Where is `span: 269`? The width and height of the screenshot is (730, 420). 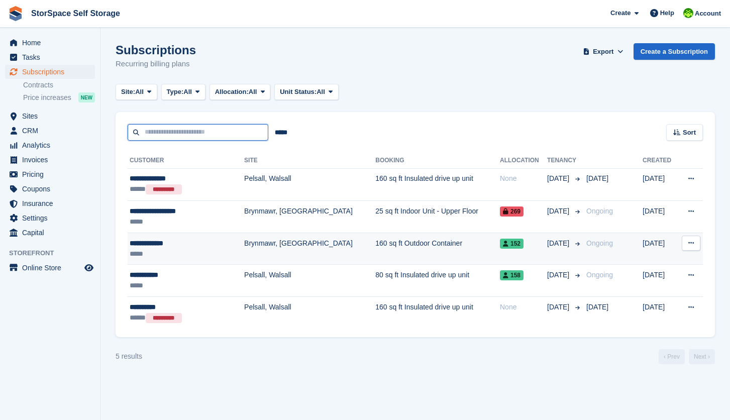
span: 269 is located at coordinates (511, 211).